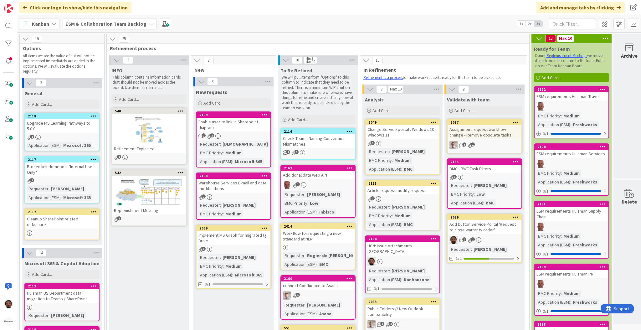  Describe the element at coordinates (484, 162) in the screenshot. I see `div: 2165` at that location.